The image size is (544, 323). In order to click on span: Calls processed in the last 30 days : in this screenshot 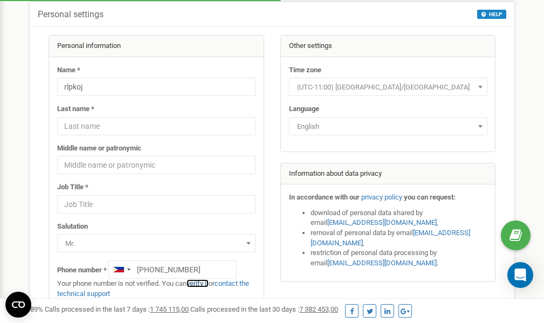, I will do `click(264, 309)`.